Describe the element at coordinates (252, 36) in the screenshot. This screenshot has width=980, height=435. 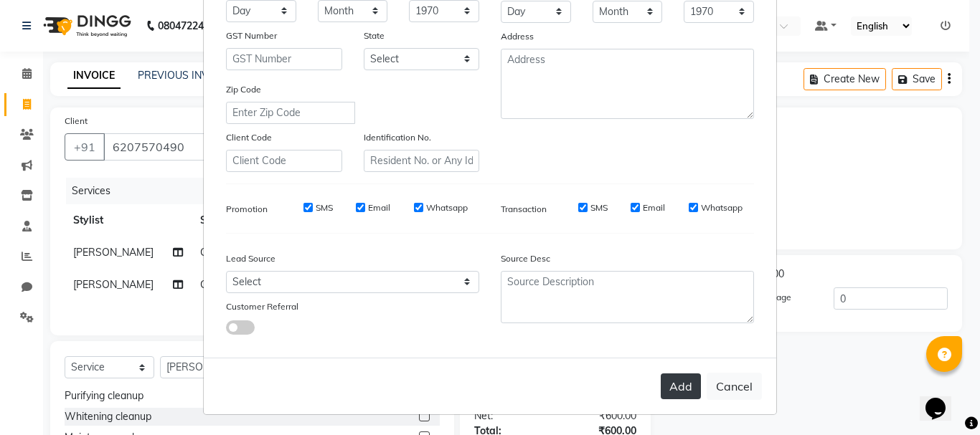
I see `label: GST Number` at that location.